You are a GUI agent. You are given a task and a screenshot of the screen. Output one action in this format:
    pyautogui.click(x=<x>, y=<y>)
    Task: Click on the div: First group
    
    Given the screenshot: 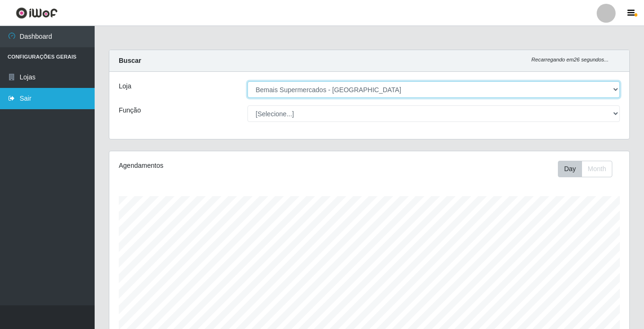 What is the action you would take?
    pyautogui.click(x=584, y=169)
    